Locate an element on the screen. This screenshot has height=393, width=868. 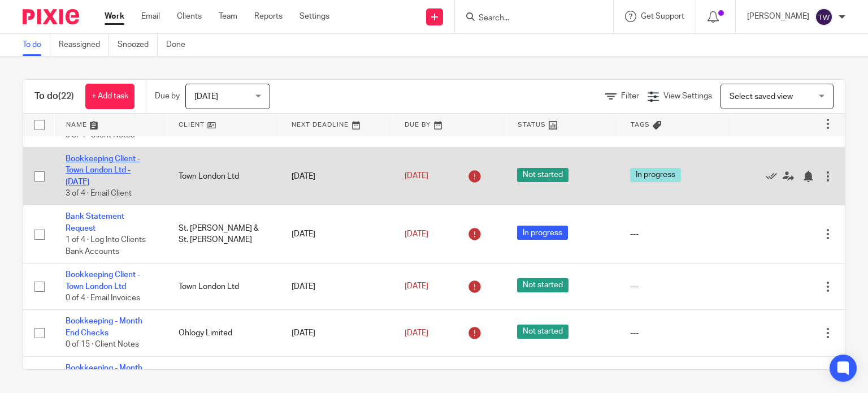
p: Due by is located at coordinates (167, 96).